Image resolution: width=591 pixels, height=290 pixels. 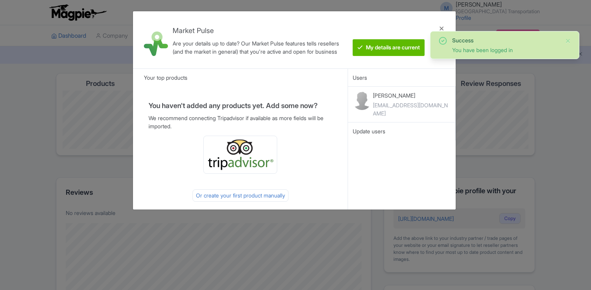 I want to click on h4: You haven't added any products yet. Add some now?, so click(x=240, y=106).